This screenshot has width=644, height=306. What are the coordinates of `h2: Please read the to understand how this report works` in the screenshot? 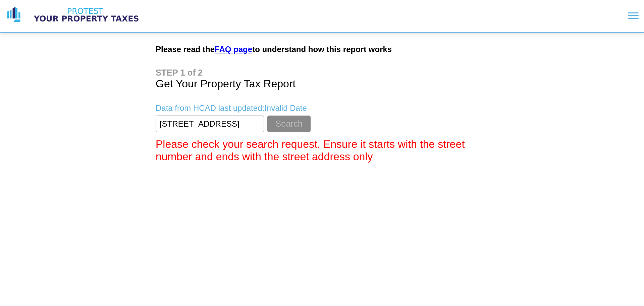 It's located at (322, 49).